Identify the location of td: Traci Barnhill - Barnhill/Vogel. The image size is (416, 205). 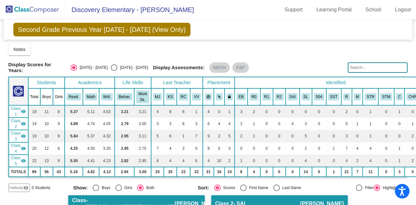
(19, 111).